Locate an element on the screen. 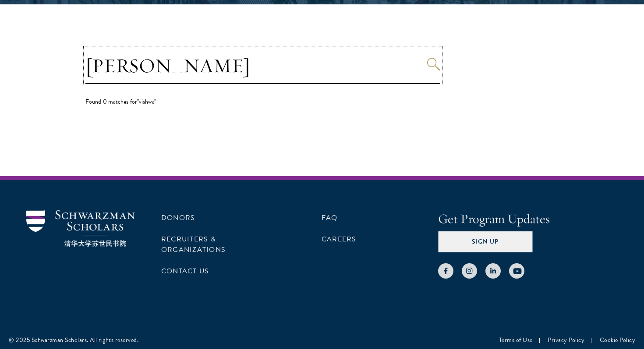 This screenshot has width=644, height=349. a: Cookie Policy is located at coordinates (618, 340).